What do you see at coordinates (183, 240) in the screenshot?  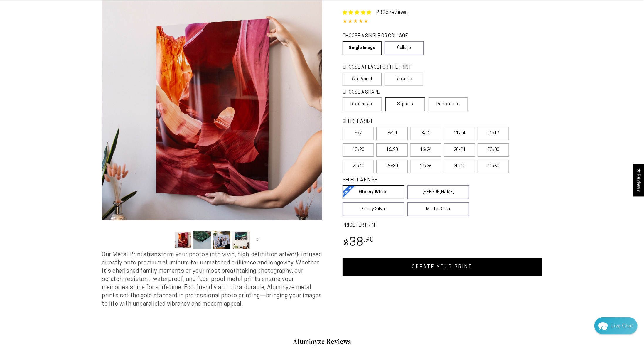 I see `button: Load image 1 in gallery view` at bounding box center [183, 240].